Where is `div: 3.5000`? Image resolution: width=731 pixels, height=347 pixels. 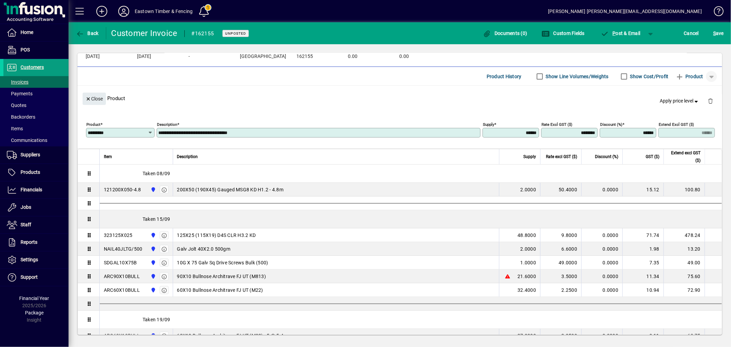 div: 3.5000 is located at coordinates (561, 276).